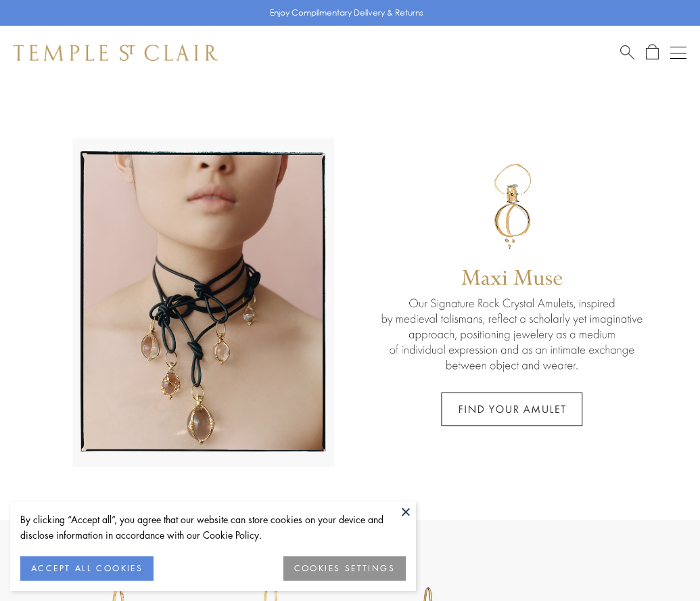 The width and height of the screenshot is (700, 601). Describe the element at coordinates (87, 568) in the screenshot. I see `button: ACCEPT ALL COOKIES` at that location.